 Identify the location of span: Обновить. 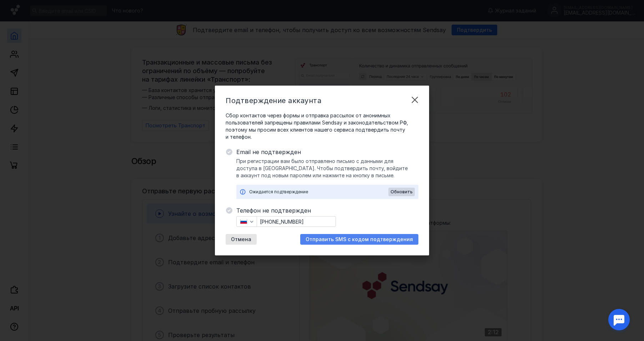
(402, 192).